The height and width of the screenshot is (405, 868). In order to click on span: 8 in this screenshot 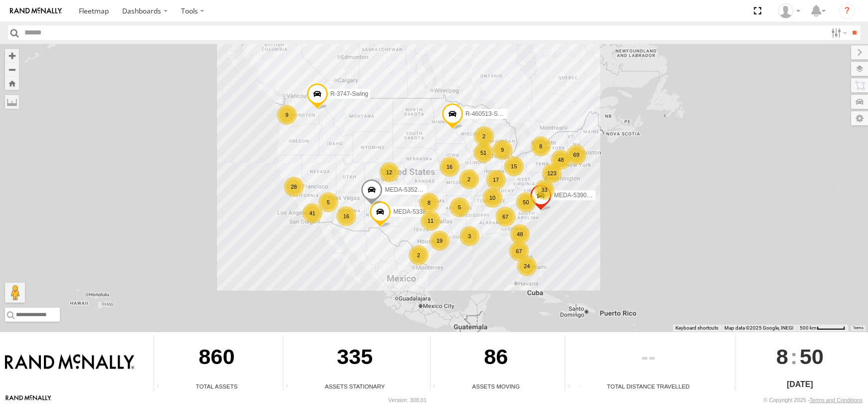, I will do `click(782, 356)`.